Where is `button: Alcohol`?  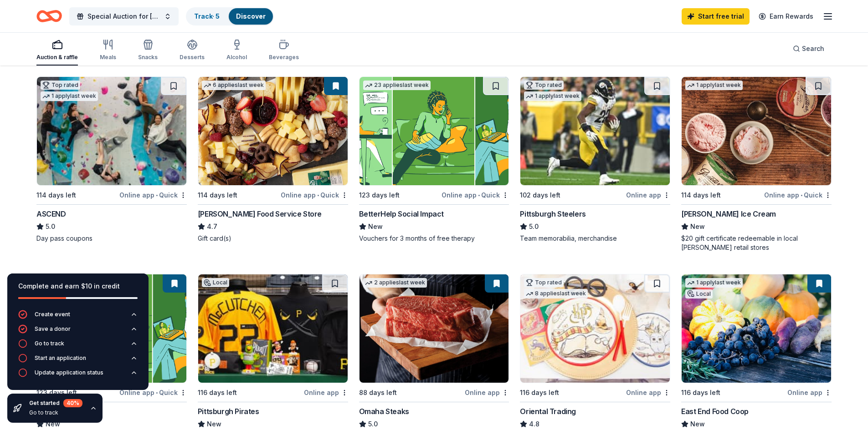
button: Alcohol is located at coordinates (236, 51).